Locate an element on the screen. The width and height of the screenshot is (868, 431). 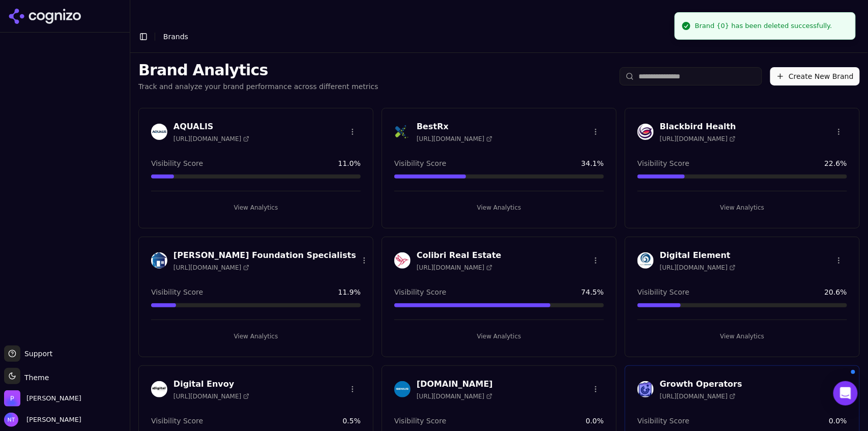
nav: breadcrumb is located at coordinates (176, 36).